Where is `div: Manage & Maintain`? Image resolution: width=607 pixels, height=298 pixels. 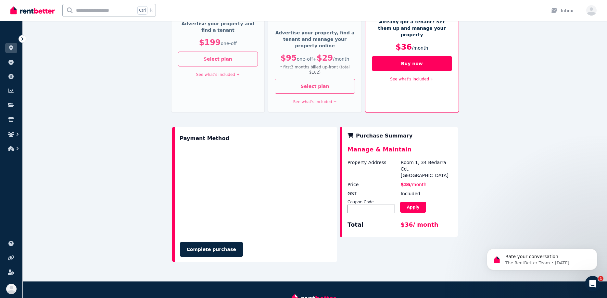 div: Manage & Maintain is located at coordinates (400, 152).